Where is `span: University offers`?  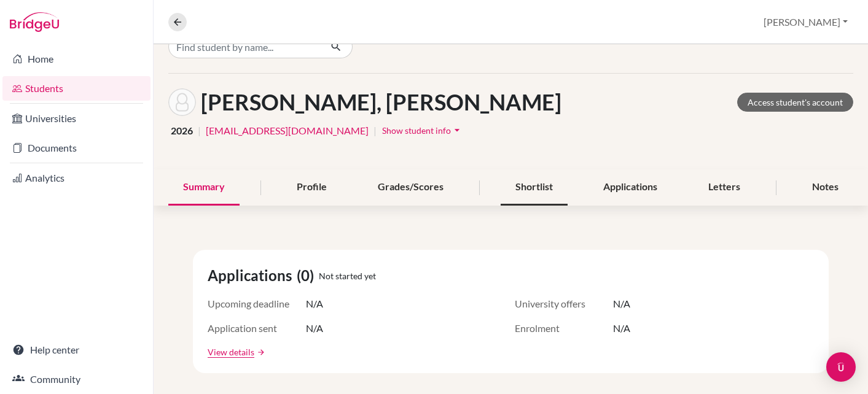 span: University offers is located at coordinates (564, 304).